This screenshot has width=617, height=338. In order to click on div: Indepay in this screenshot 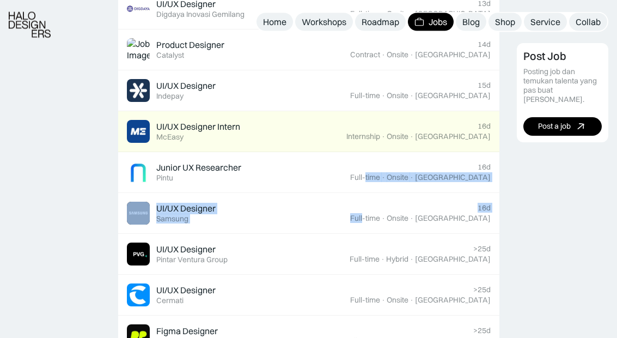, I will do `click(170, 96)`.